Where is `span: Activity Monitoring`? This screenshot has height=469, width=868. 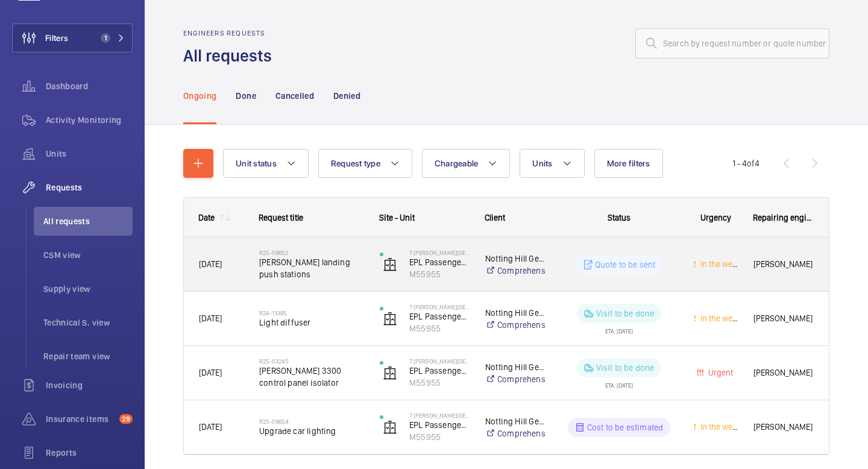
span: Activity Monitoring is located at coordinates (90, 120).